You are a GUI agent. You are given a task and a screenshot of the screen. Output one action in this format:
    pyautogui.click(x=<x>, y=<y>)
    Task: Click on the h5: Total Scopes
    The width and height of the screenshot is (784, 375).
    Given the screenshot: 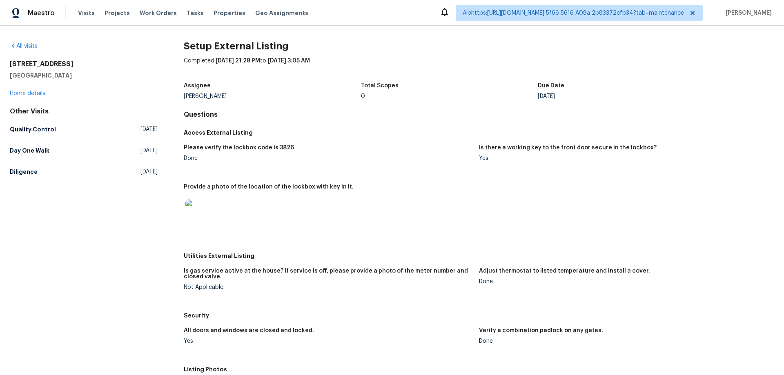 What is the action you would take?
    pyautogui.click(x=380, y=86)
    